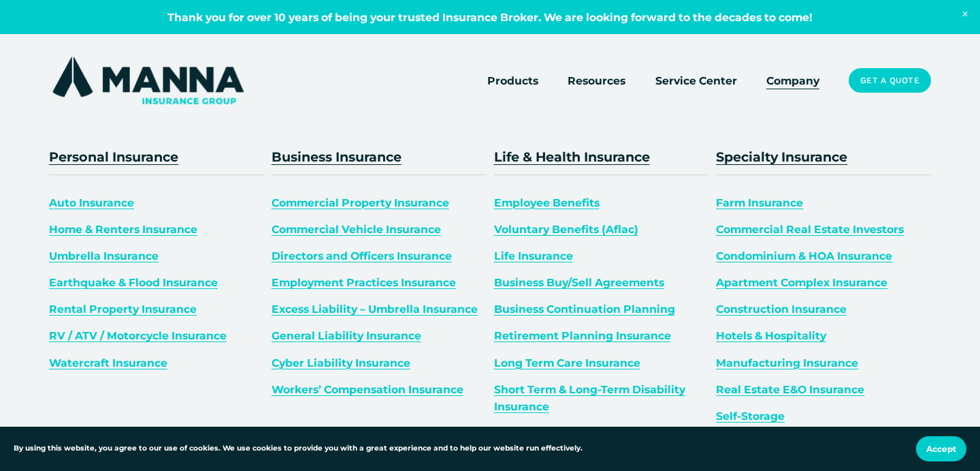  I want to click on a: Employment Practices Insurance, so click(364, 282).